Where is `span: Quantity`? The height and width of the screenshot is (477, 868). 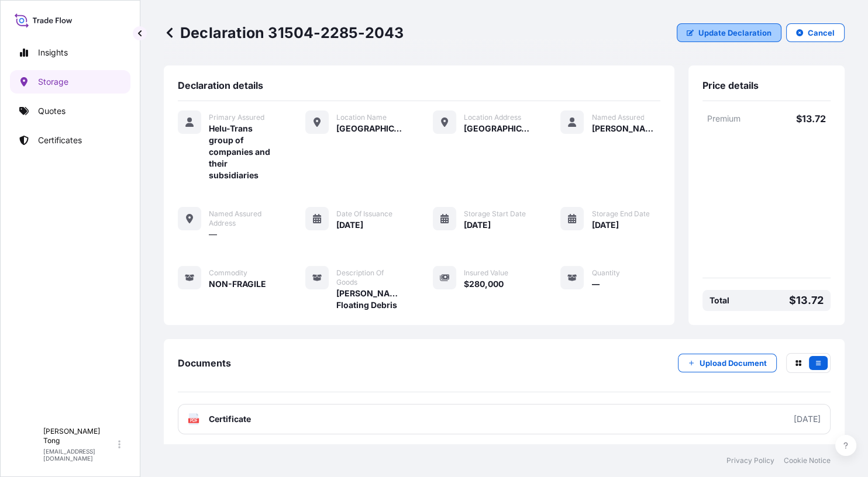 span: Quantity is located at coordinates (605, 273).